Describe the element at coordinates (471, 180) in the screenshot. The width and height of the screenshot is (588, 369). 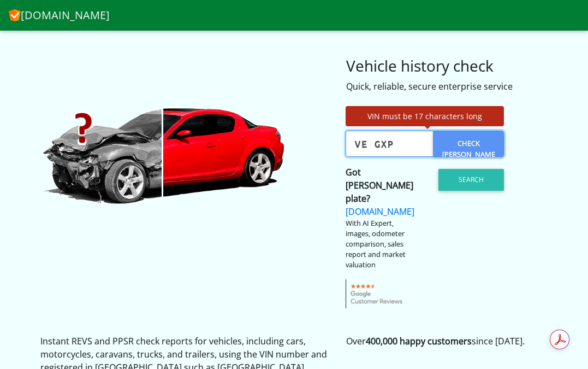
I see `button: Search` at that location.